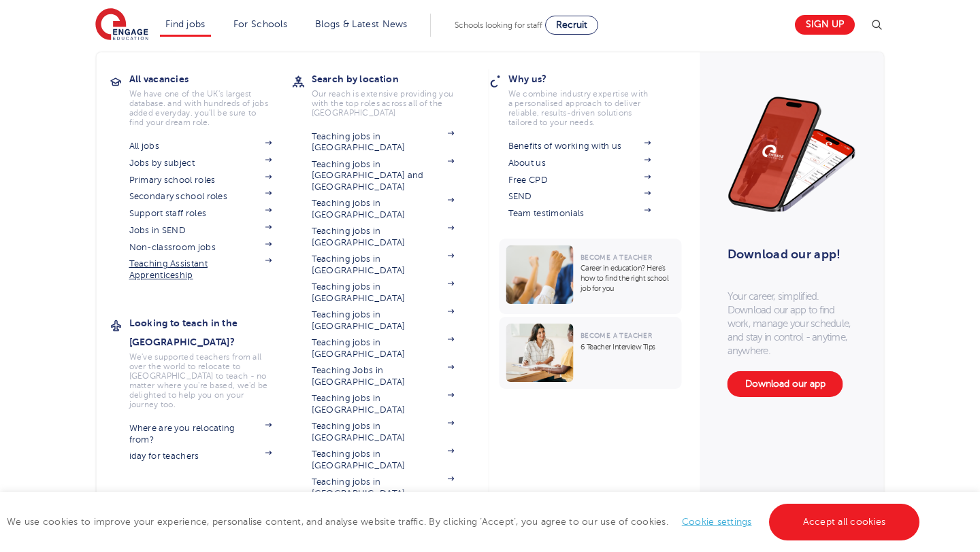 The width and height of the screenshot is (980, 552). What do you see at coordinates (260, 24) in the screenshot?
I see `a: For Schools` at bounding box center [260, 24].